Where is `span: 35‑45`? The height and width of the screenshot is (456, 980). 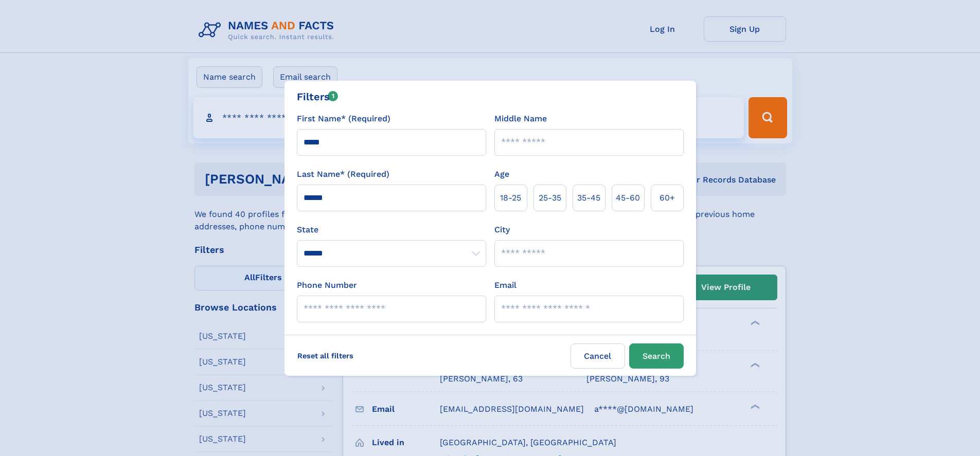
span: 35‑45 is located at coordinates (588, 198).